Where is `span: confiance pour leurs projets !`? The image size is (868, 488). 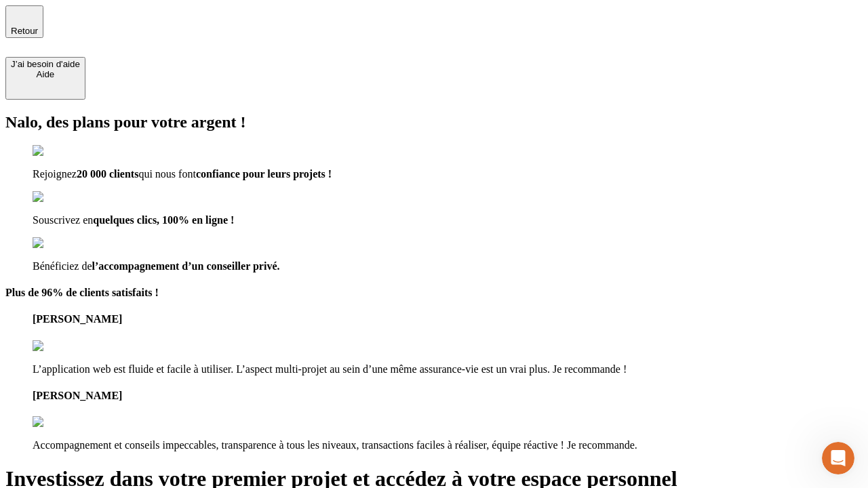
span: confiance pour leurs projets ! is located at coordinates (263, 174).